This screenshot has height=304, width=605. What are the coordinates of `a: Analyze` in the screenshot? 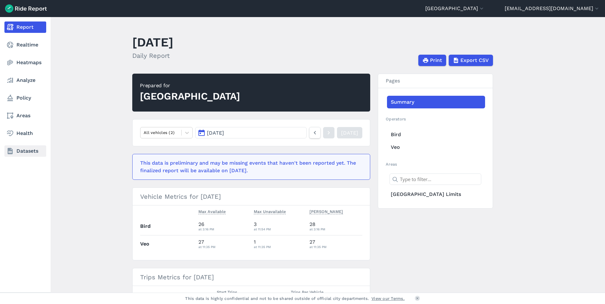 It's located at (25, 80).